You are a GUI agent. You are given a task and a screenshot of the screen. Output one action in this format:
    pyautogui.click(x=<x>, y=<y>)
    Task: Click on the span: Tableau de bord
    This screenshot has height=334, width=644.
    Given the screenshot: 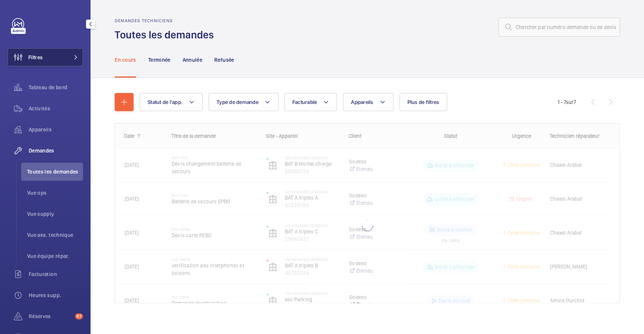 What is the action you would take?
    pyautogui.click(x=56, y=87)
    